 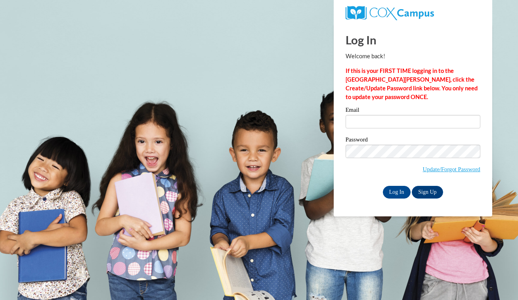 What do you see at coordinates (413, 111) in the screenshot?
I see `label: Email` at bounding box center [413, 111].